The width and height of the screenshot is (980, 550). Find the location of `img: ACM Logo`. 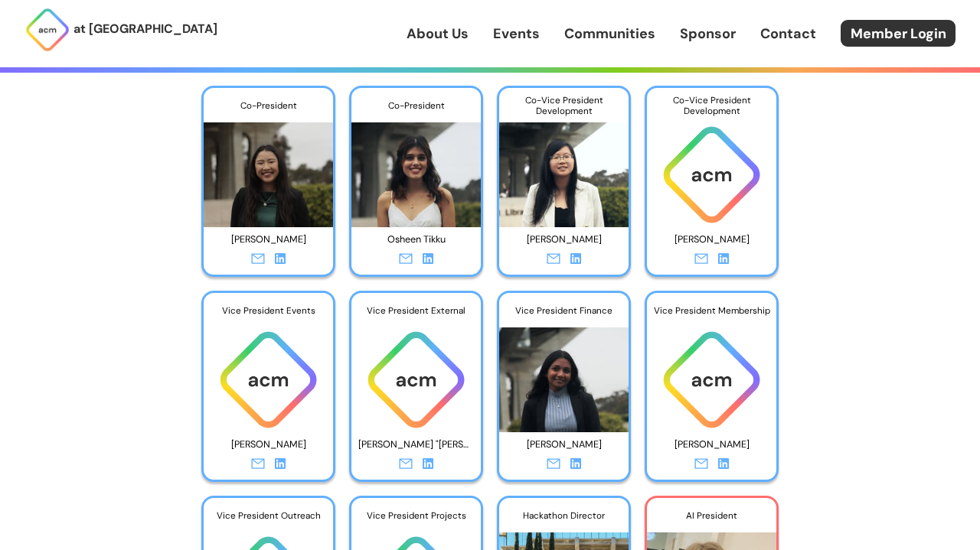

img: ACM Logo is located at coordinates (48, 30).